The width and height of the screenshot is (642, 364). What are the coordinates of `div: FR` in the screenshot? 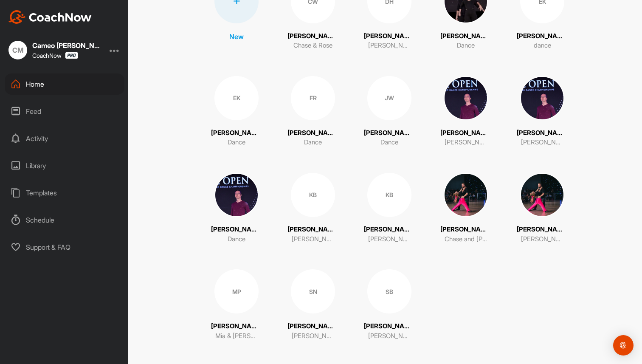 It's located at (313, 98).